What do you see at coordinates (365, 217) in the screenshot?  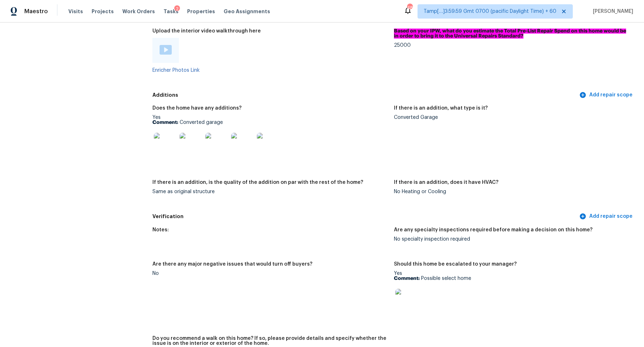 I see `h5: Verification` at bounding box center [365, 217].